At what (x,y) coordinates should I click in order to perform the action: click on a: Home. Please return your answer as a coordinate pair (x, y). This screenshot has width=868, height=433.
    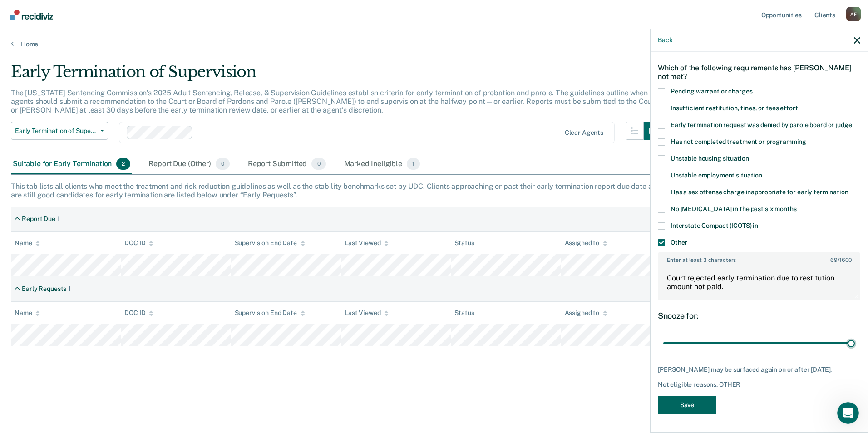
    Looking at the image, I should click on (434, 44).